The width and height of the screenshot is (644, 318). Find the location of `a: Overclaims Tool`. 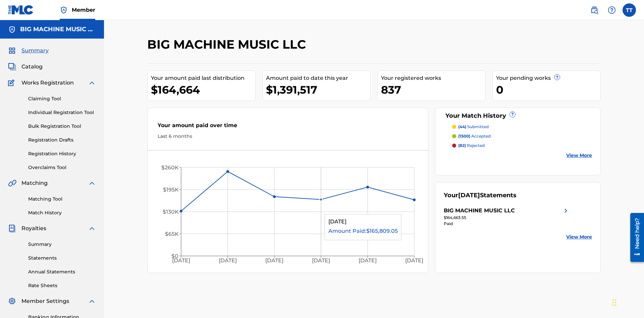

a: Overclaims Tool is located at coordinates (62, 167).